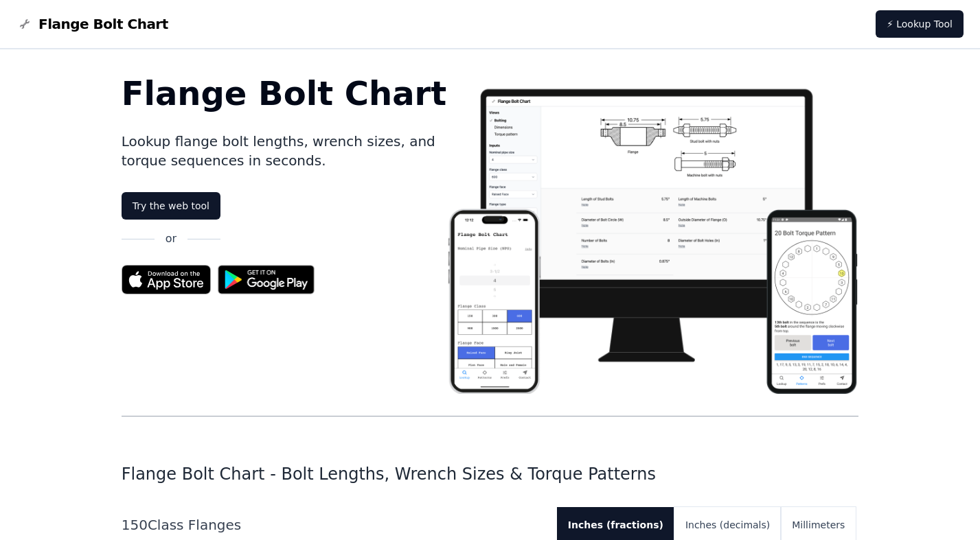 The image size is (980, 540). What do you see at coordinates (920, 24) in the screenshot?
I see `a: ⚡ Lookup Tool` at bounding box center [920, 24].